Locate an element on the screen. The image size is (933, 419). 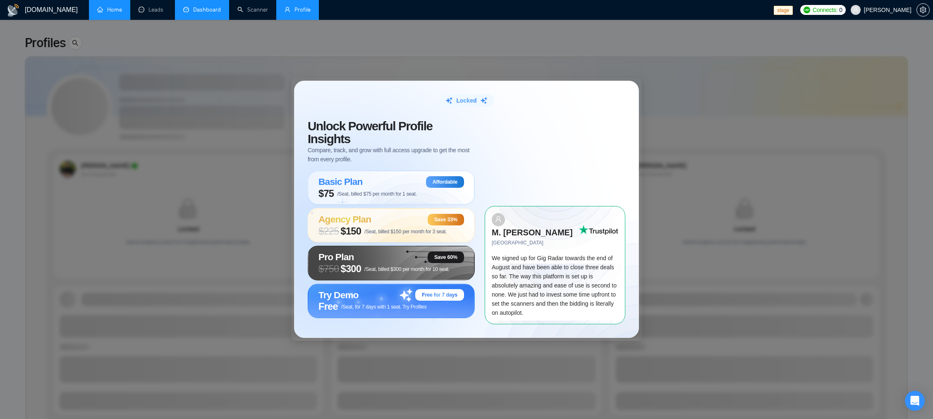
span: Save 60% is located at coordinates (446, 257).